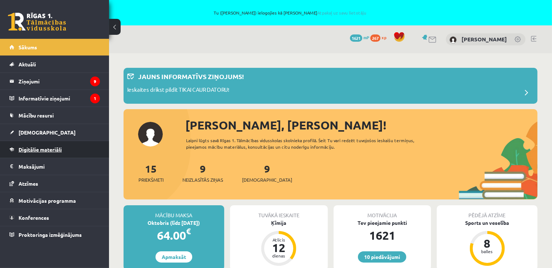 The width and height of the screenshot is (552, 268). What do you see at coordinates (54, 218) in the screenshot?
I see `a: Konferences` at bounding box center [54, 218].